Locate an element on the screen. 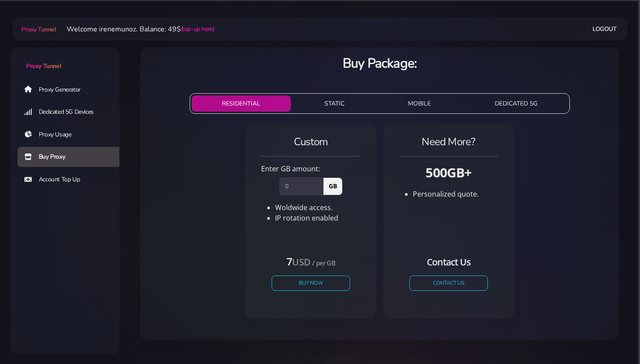 The width and height of the screenshot is (640, 364). a: Account Top Up is located at coordinates (72, 179).